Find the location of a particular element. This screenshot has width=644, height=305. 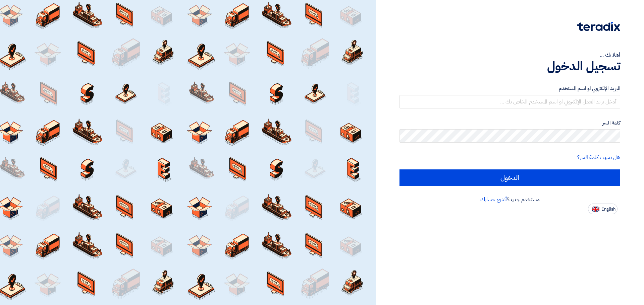

a: أنشئ حسابك is located at coordinates (493, 200).